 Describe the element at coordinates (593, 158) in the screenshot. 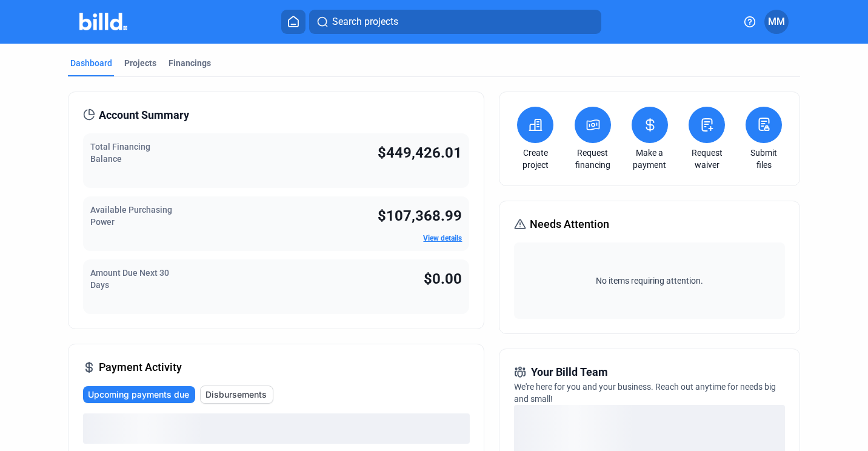

I see `a: Request financing` at that location.